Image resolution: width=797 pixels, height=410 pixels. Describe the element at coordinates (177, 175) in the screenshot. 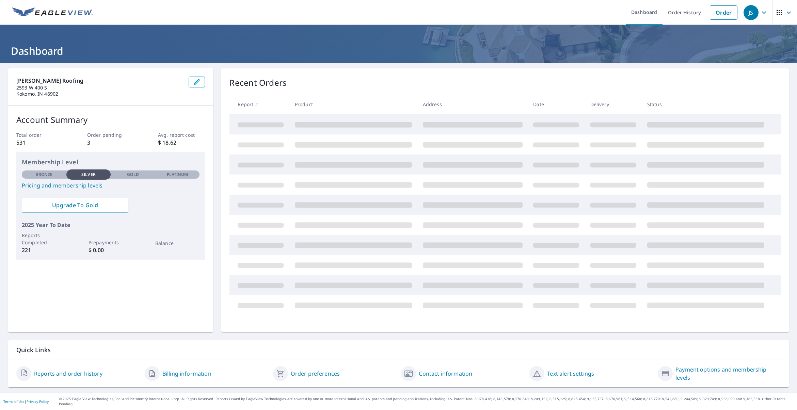

I see `p: Platinum` at that location.